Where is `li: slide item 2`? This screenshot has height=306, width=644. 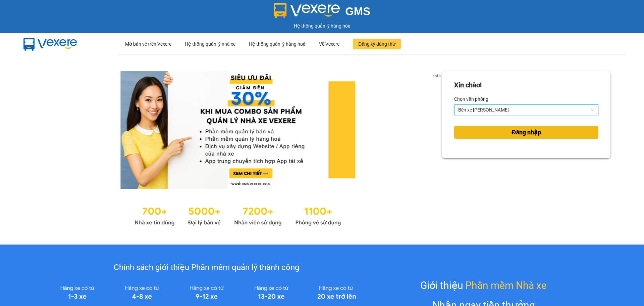
li: slide item 2 is located at coordinates (238, 182).